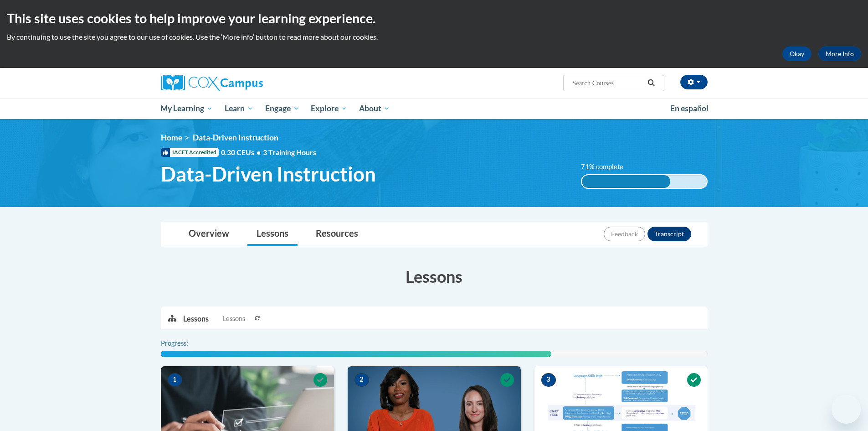 This screenshot has width=868, height=431. What do you see at coordinates (247, 83) in the screenshot?
I see `a: Cox Campus` at bounding box center [247, 83].